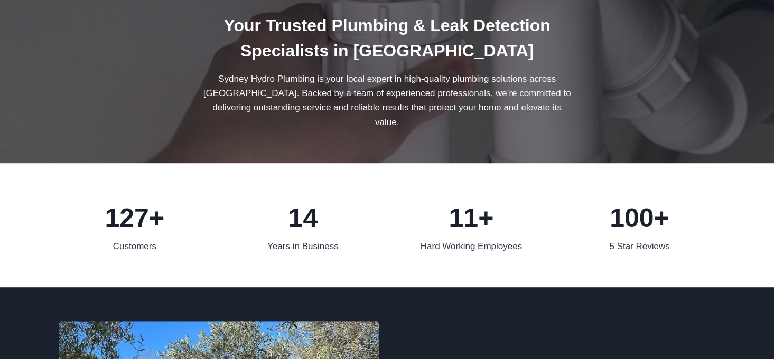 Image resolution: width=774 pixels, height=359 pixels. Describe the element at coordinates (135, 218) in the screenshot. I see `div: 127+` at that location.